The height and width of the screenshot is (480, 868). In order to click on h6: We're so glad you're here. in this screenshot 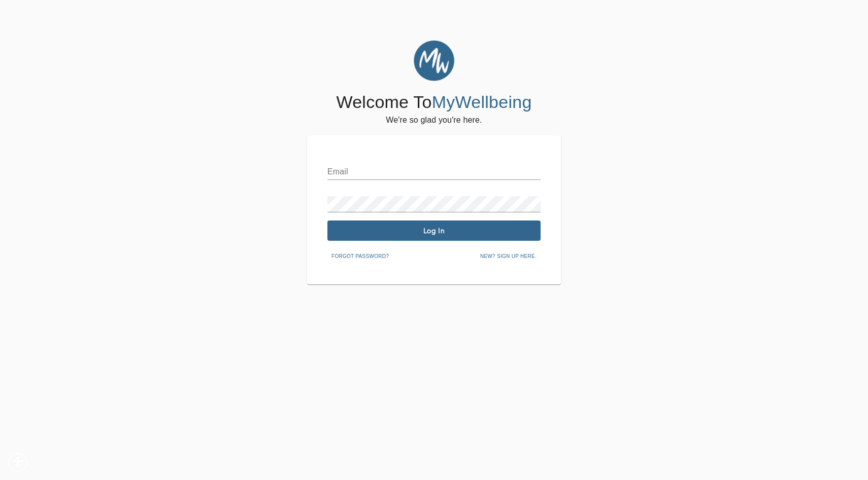, I will do `click(434, 121)`.